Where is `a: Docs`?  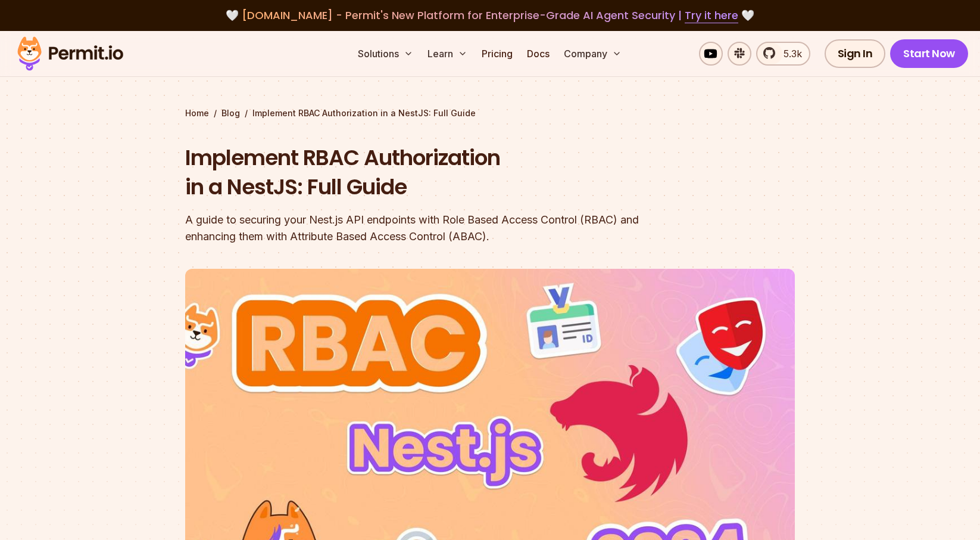
a: Docs is located at coordinates (538, 54).